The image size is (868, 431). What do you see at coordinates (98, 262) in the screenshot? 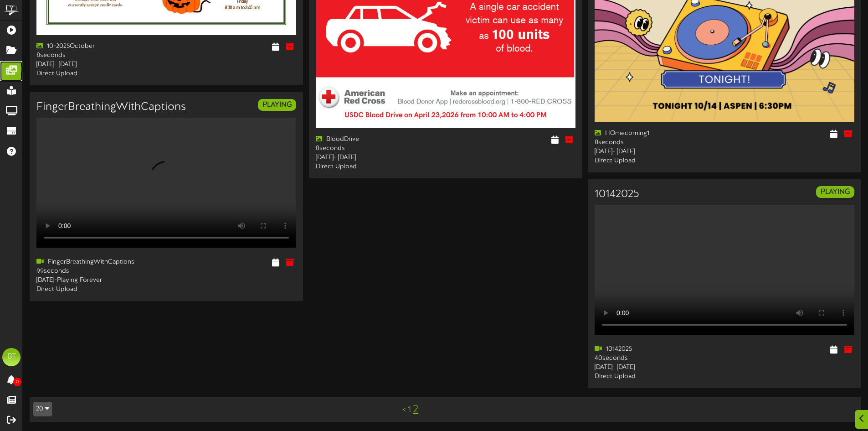
I see `div: FingerBreathingWithCaptions` at bounding box center [98, 262].